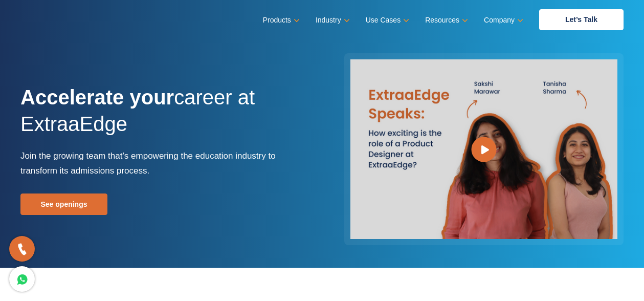 The width and height of the screenshot is (644, 301). What do you see at coordinates (280, 20) in the screenshot?
I see `a: Products` at bounding box center [280, 20].